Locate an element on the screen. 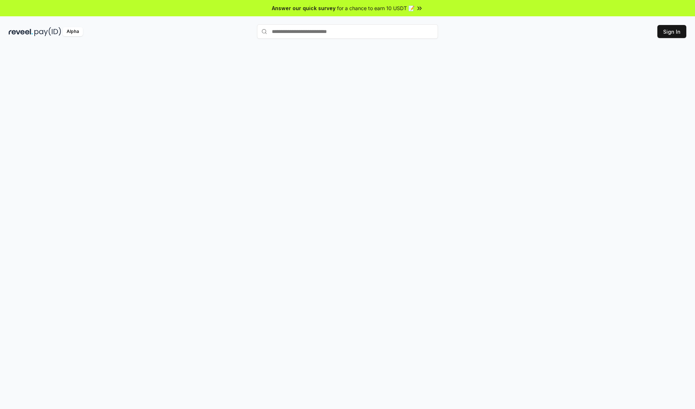 This screenshot has width=695, height=409. img: reveel_dark is located at coordinates (21, 32).